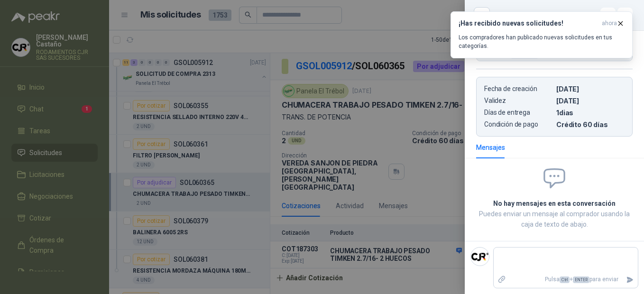  What do you see at coordinates (564, 280) in the screenshot?
I see `span: Ctrl` at bounding box center [564, 280].